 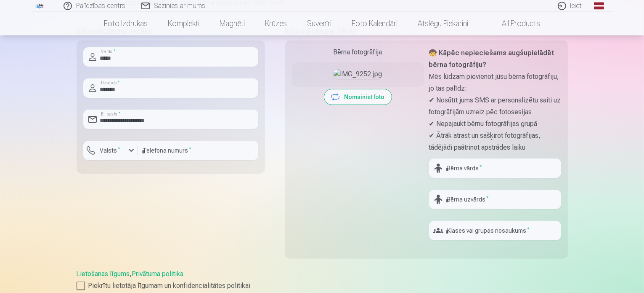 What do you see at coordinates (103, 274) in the screenshot?
I see `a: Lietošanas līgums` at bounding box center [103, 274].